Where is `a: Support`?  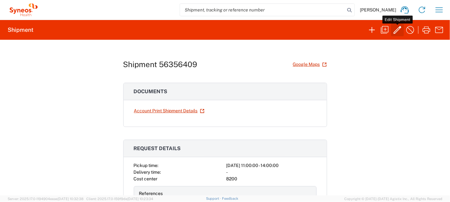 a: Support is located at coordinates (214, 199).